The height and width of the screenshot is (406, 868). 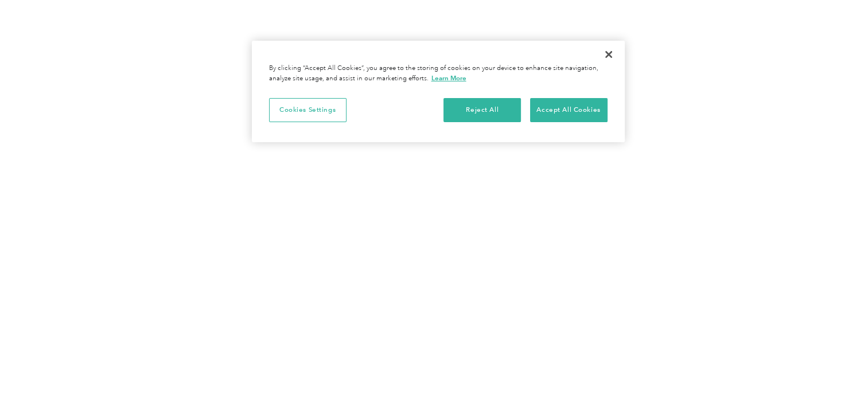 What do you see at coordinates (439, 74) in the screenshot?
I see `div: By clicking “Accept All Cookies”, you agree to the storing of cookies on your device to enhance s...` at bounding box center [439, 74].